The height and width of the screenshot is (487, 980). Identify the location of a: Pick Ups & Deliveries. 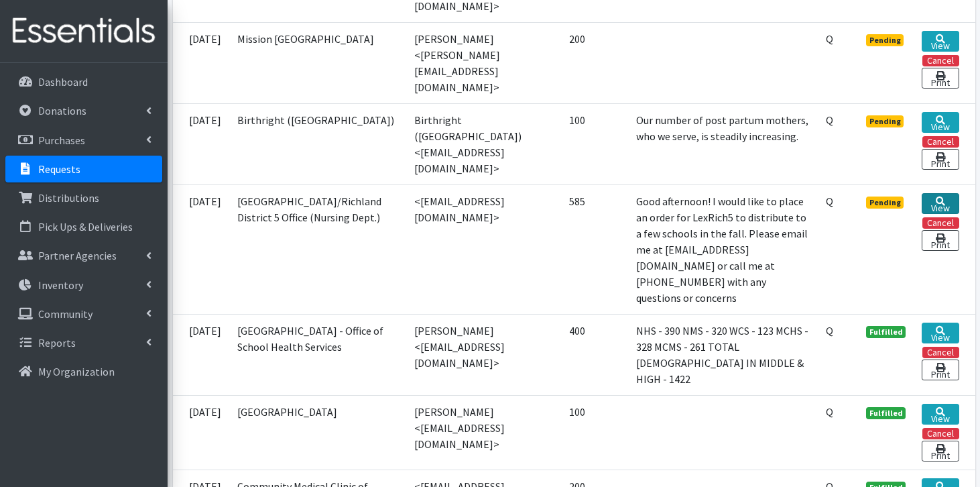
(84, 226).